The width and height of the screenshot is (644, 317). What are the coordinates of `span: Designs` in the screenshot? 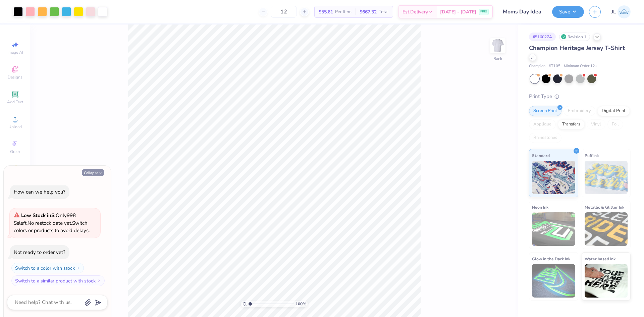 It's located at (15, 77).